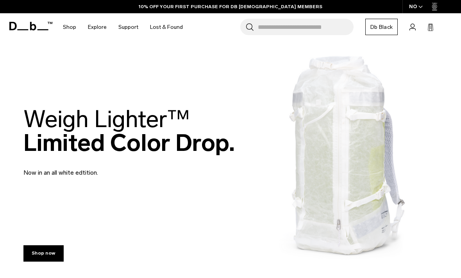 The width and height of the screenshot is (461, 278). What do you see at coordinates (69, 27) in the screenshot?
I see `a: Shop` at bounding box center [69, 27].